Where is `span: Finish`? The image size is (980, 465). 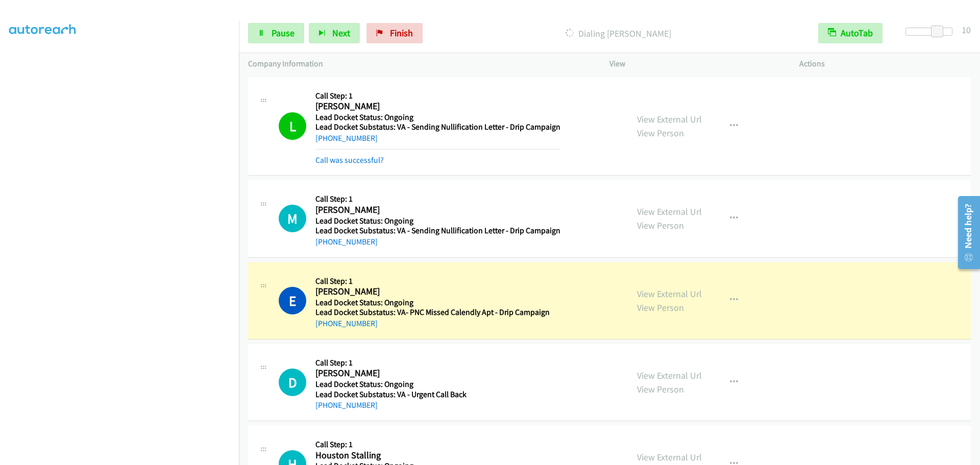 span: Finish is located at coordinates (401, 33).